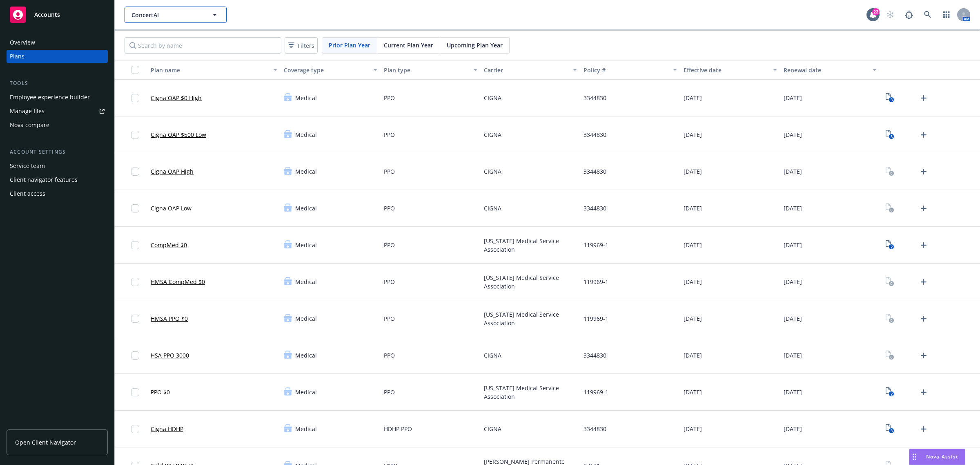  What do you see at coordinates (531, 70) in the screenshot?
I see `button: Carrier` at bounding box center [531, 70].